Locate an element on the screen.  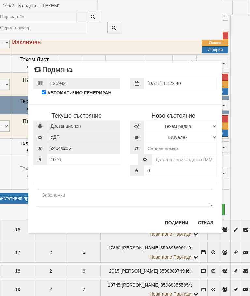
input: Сериен номер is located at coordinates (180, 149).